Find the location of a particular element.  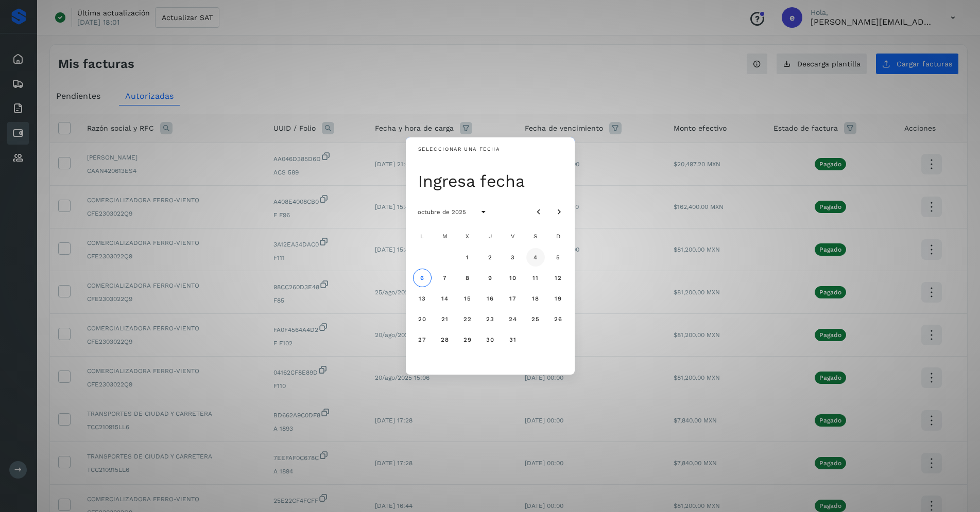

span: 30 is located at coordinates (490, 339).